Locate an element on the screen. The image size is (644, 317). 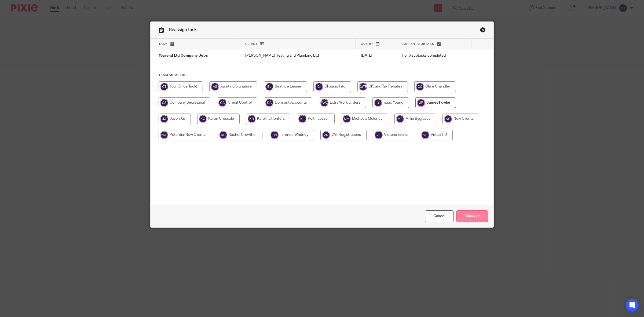
h4: Team members is located at coordinates (322, 76).